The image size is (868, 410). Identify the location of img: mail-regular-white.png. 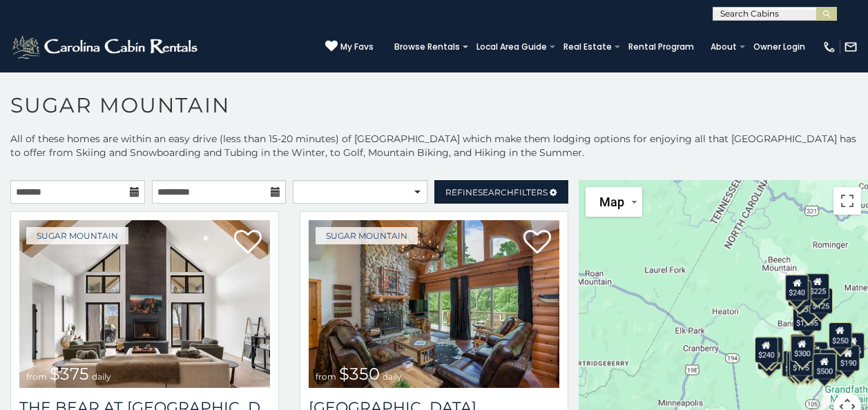
(851, 47).